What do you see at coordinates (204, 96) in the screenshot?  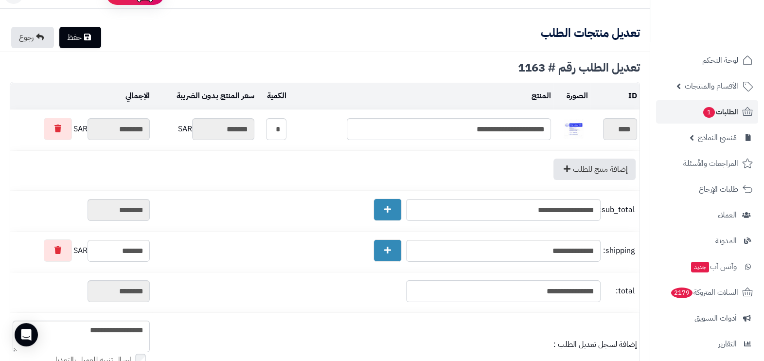 I see `td: سعر المنتج بدون الضريبة` at bounding box center [204, 96].